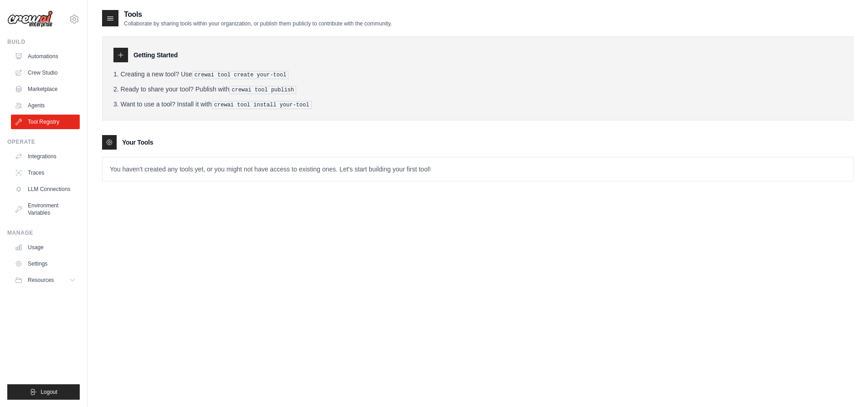 Image resolution: width=868 pixels, height=407 pixels. Describe the element at coordinates (240, 75) in the screenshot. I see `pre: crewai tool create your-tool` at that location.